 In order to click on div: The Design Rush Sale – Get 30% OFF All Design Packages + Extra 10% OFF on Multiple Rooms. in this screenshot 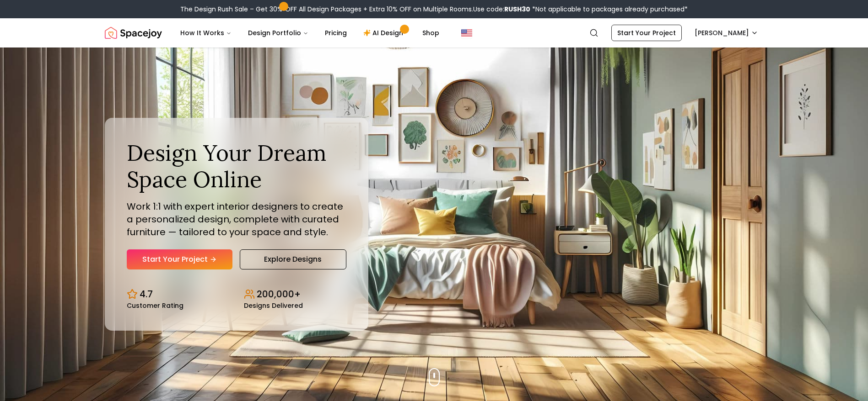, I will do `click(434, 9)`.